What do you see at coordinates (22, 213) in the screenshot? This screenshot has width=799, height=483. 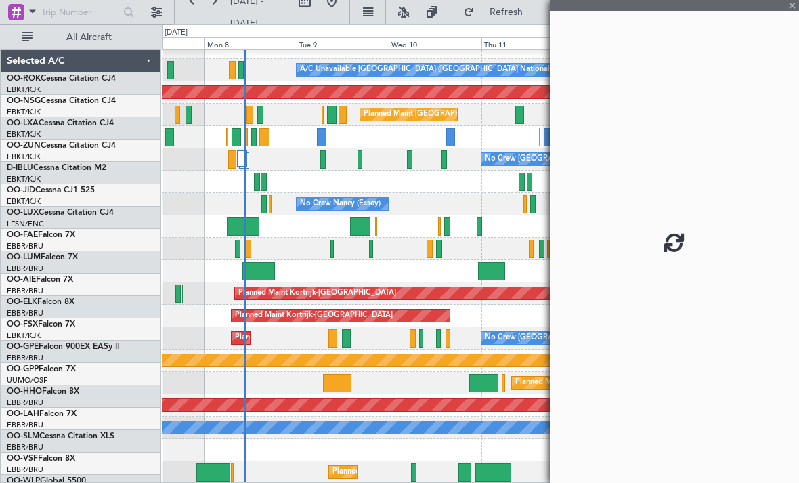 I see `span: OO-LUX` at bounding box center [22, 213].